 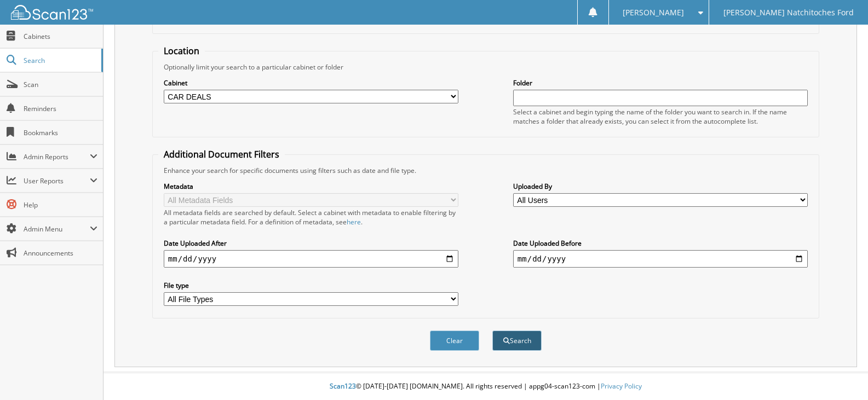 I want to click on a: here, so click(x=354, y=222).